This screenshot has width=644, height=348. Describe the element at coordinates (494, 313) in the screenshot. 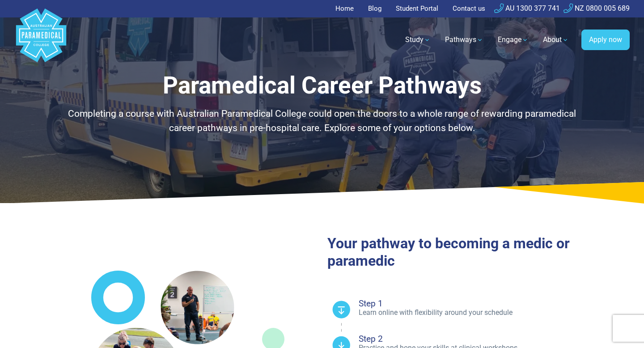

I see `p: Learn online with flexibility around your schedule` at that location.